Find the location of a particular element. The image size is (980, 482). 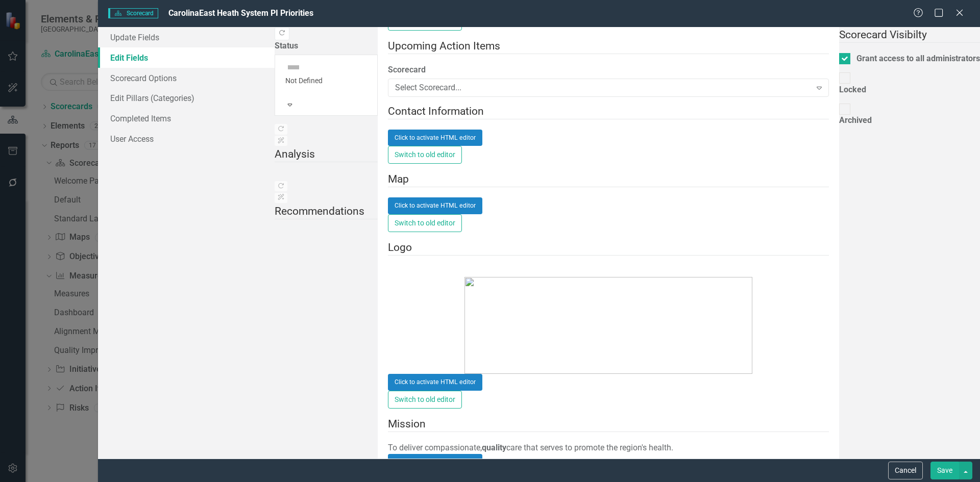

div: Not Defined is located at coordinates (326, 81).